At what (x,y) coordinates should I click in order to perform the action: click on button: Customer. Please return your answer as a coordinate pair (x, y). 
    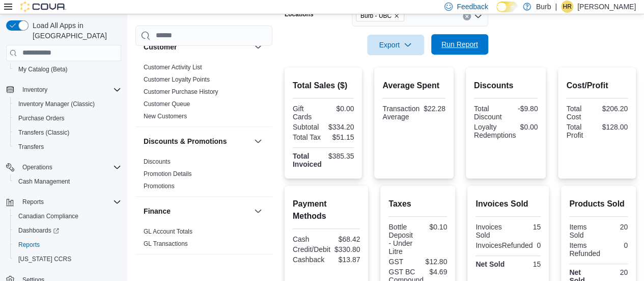
    Looking at the image, I should click on (197, 47).